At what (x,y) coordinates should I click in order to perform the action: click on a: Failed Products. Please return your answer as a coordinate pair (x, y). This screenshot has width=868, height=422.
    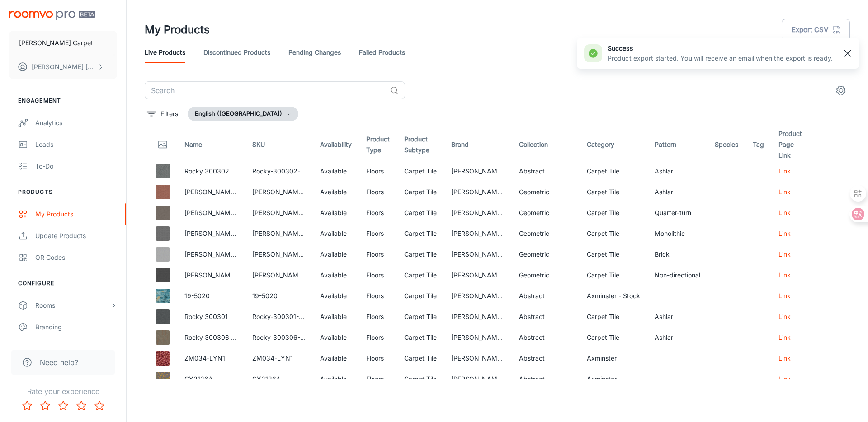
    Looking at the image, I should click on (382, 53).